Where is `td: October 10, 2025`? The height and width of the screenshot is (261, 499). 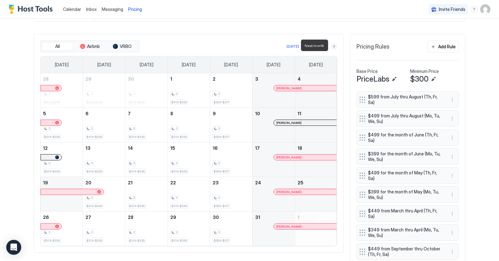 td: October 10, 2025 is located at coordinates (274, 125).